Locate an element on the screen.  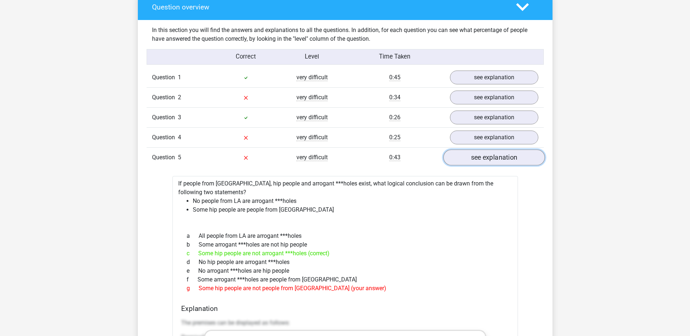
h4: Explanation is located at coordinates (345, 308).